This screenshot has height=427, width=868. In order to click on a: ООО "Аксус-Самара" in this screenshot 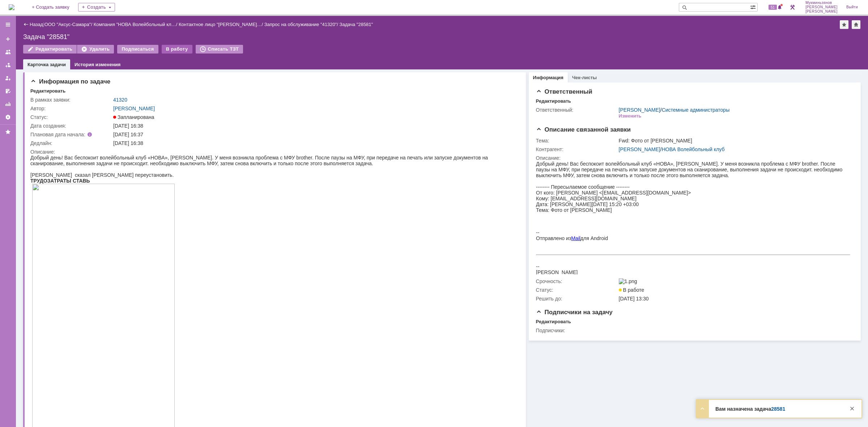, I will do `click(68, 24)`.